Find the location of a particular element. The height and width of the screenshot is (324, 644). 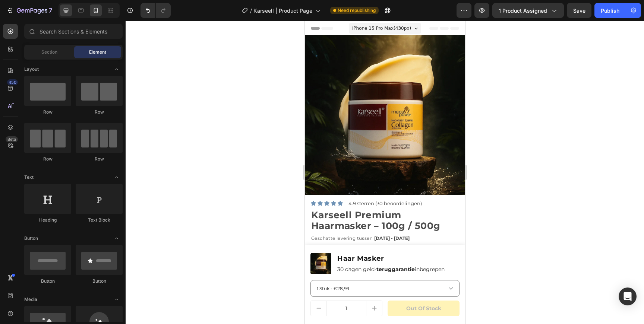

input: Search Sections & Elements is located at coordinates (73, 31).